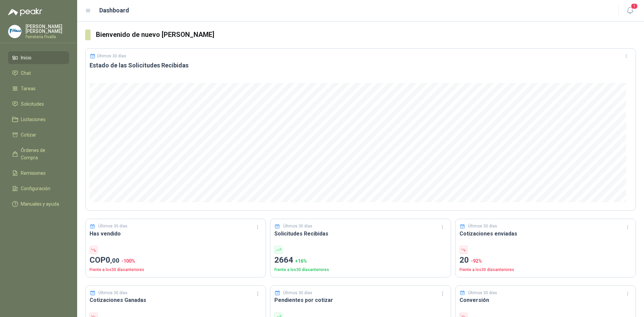 This screenshot has height=317, width=644. I want to click on a: Inicio, so click(38, 58).